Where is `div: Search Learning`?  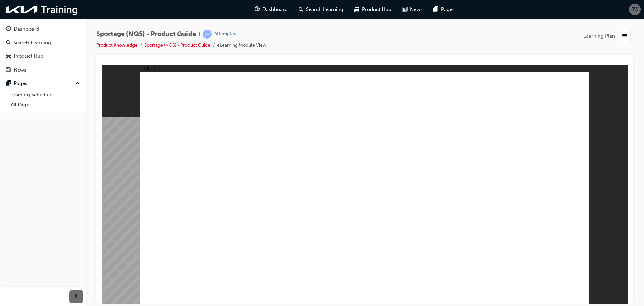
div: Search Learning is located at coordinates (32, 43).